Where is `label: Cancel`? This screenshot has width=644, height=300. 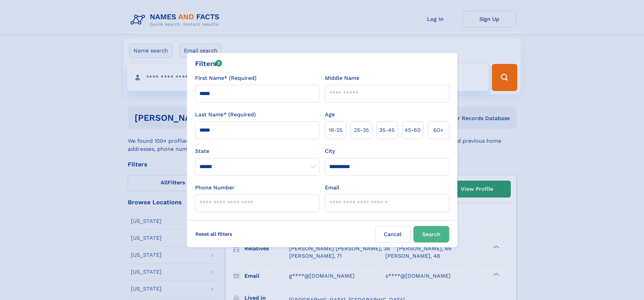 label: Cancel is located at coordinates (393, 234).